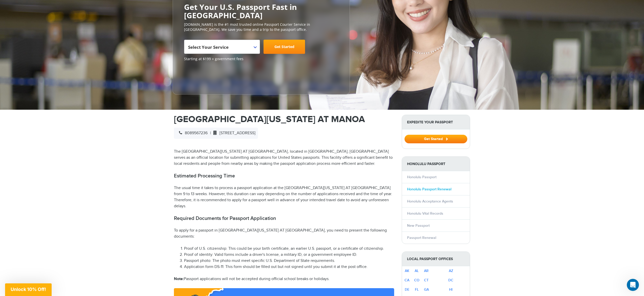 This screenshot has width=644, height=296. Describe the element at coordinates (435, 139) in the screenshot. I see `button: Get Started` at that location.